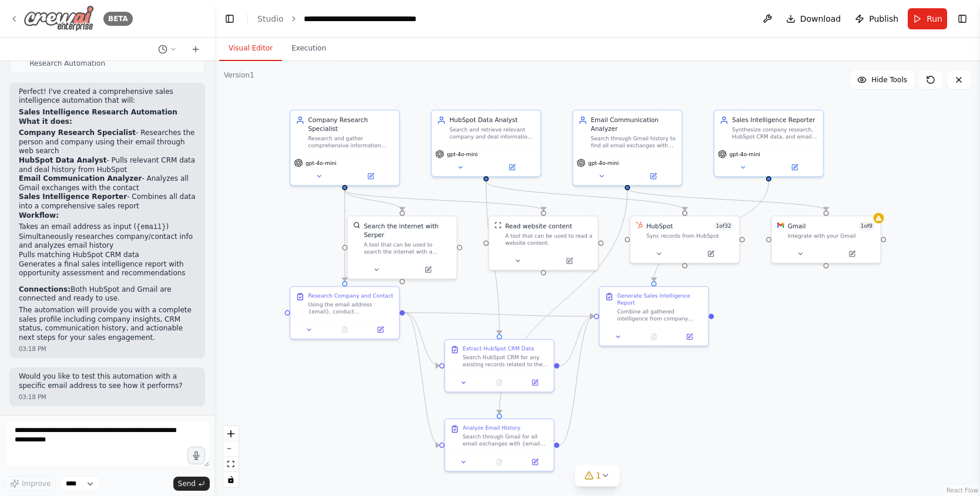 The width and height of the screenshot is (980, 496). Describe the element at coordinates (151, 227) in the screenshot. I see `code: {email}` at that location.